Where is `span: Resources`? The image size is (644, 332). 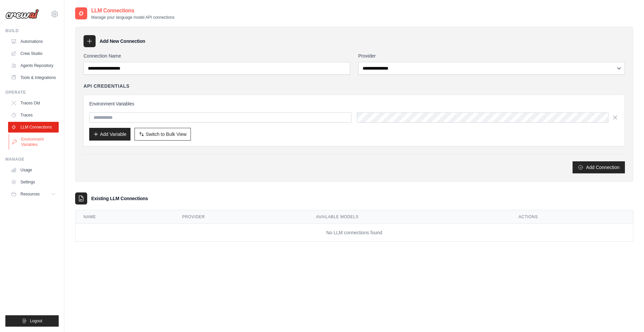
span: Resources is located at coordinates (30, 194).